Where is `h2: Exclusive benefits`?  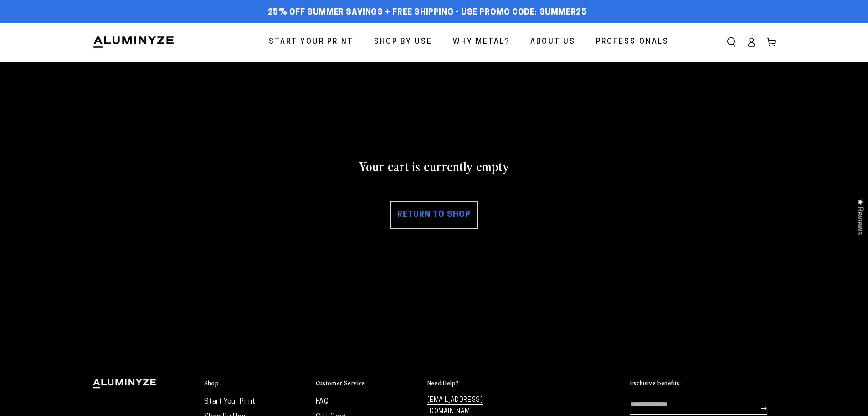
h2: Exclusive benefits is located at coordinates (655, 383).